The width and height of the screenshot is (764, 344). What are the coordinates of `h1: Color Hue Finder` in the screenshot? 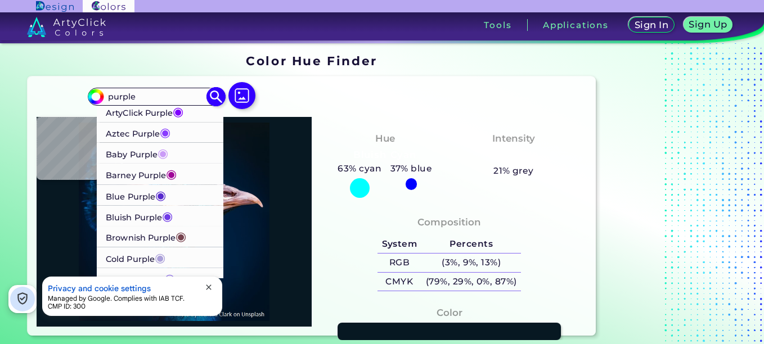 It's located at (311, 61).